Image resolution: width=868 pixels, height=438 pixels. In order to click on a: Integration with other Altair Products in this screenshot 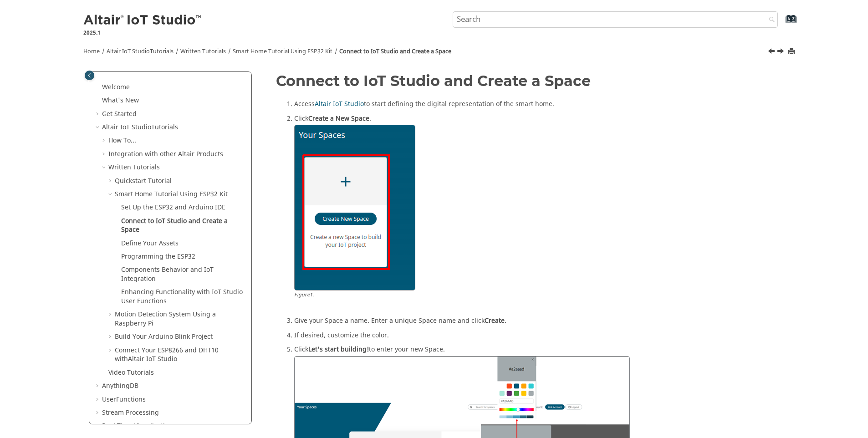, I will do `click(166, 154)`.